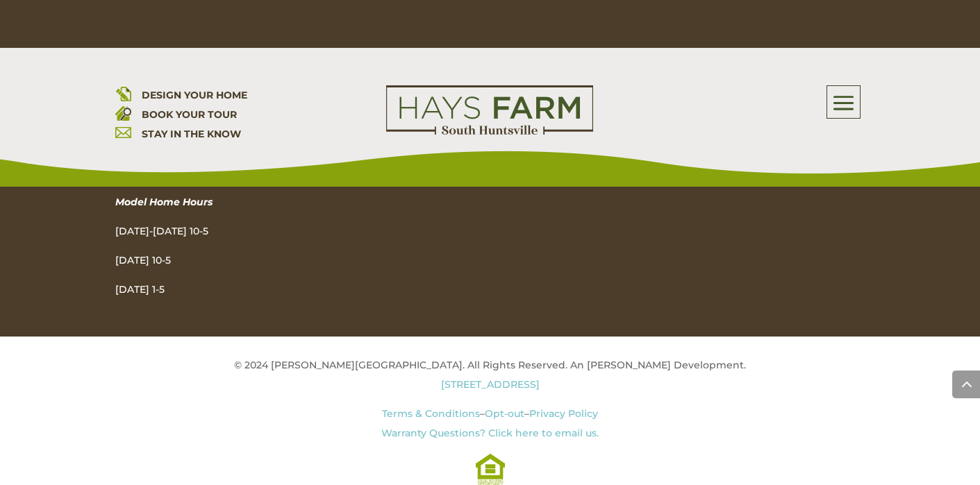 This screenshot has width=980, height=485. What do you see at coordinates (490, 110) in the screenshot?
I see `img: Logo` at bounding box center [490, 110].